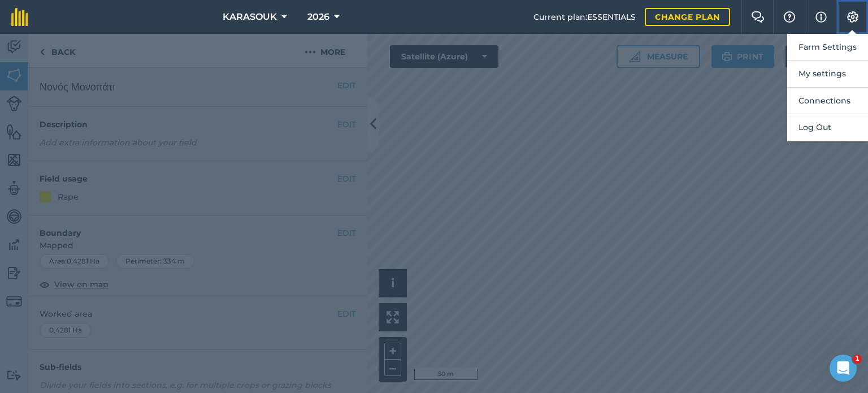  What do you see at coordinates (318, 17) in the screenshot?
I see `span: 2026` at bounding box center [318, 17].